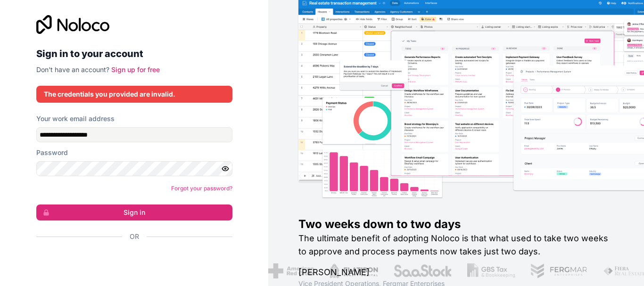  What do you see at coordinates (52, 153) in the screenshot?
I see `label: Password` at bounding box center [52, 153].